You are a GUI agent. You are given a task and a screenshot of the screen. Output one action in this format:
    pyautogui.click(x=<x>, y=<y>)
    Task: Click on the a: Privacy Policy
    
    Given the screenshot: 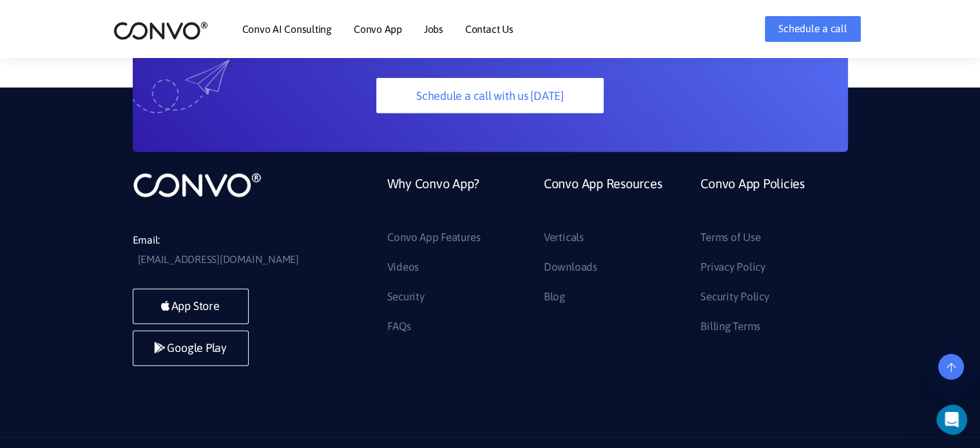 What is the action you would take?
    pyautogui.click(x=733, y=268)
    